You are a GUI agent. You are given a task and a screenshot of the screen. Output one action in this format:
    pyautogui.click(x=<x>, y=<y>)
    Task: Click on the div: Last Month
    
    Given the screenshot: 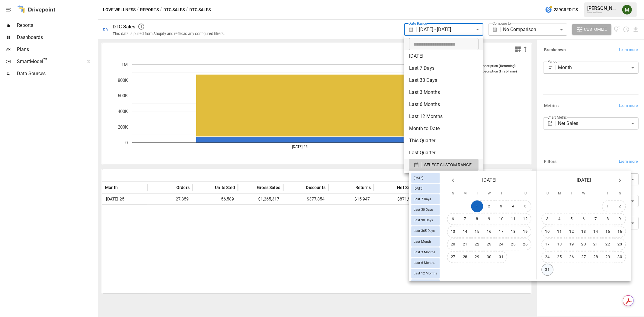 What is the action you would take?
    pyautogui.click(x=426, y=242)
    